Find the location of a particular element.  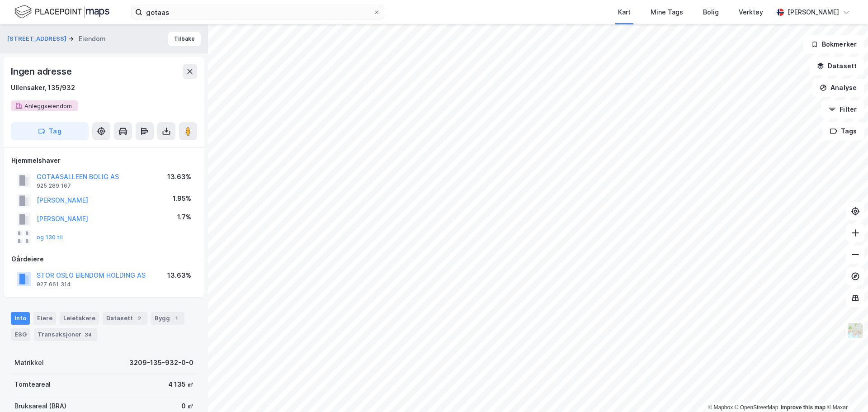

div: 1.7% is located at coordinates (184, 217).